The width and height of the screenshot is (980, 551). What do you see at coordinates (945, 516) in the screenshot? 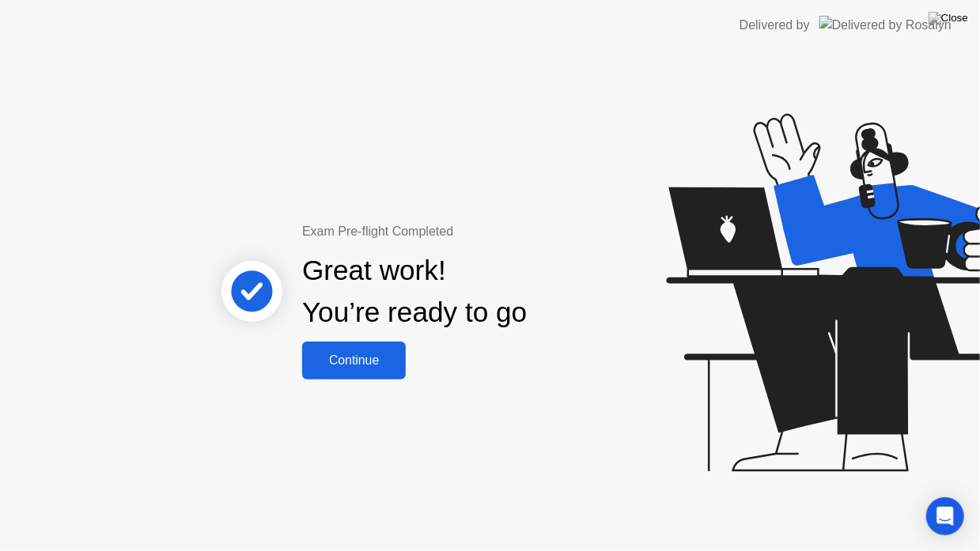
I see `div: Open Intercom Messenger` at bounding box center [945, 516].